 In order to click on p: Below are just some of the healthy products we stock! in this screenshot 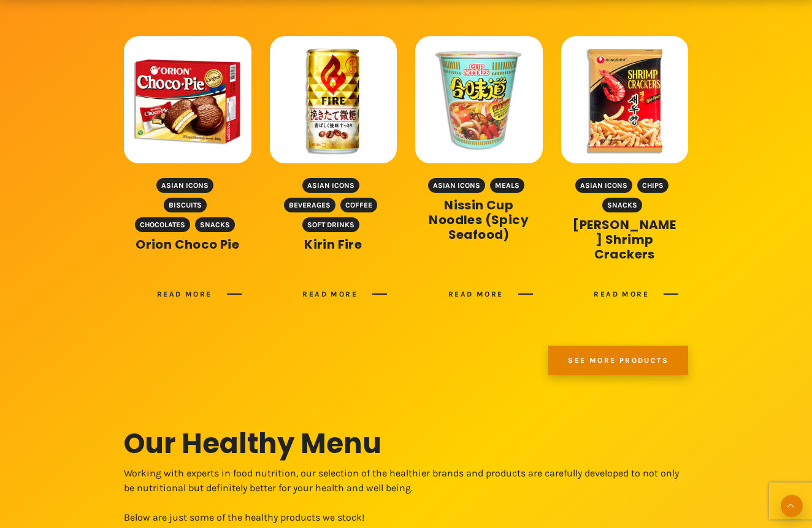, I will do `click(406, 518)`.